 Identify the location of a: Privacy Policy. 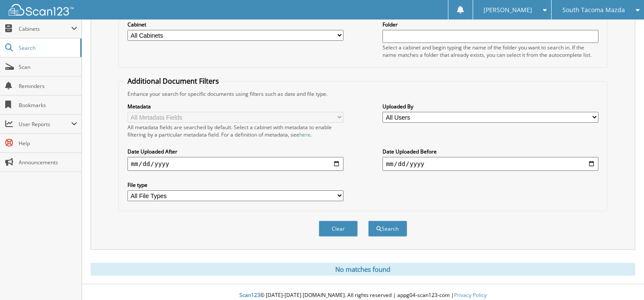
(470, 295).